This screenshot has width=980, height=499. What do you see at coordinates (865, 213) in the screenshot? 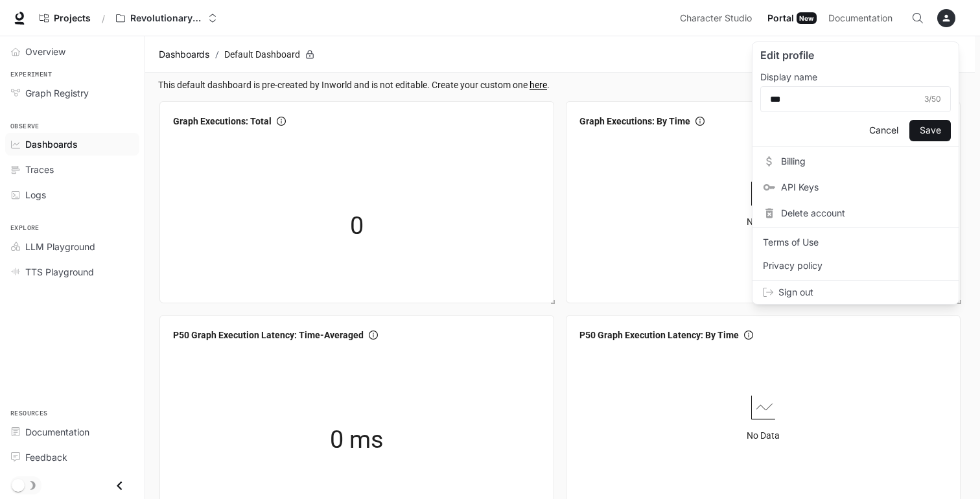
I see `span: Delete account` at bounding box center [865, 213].